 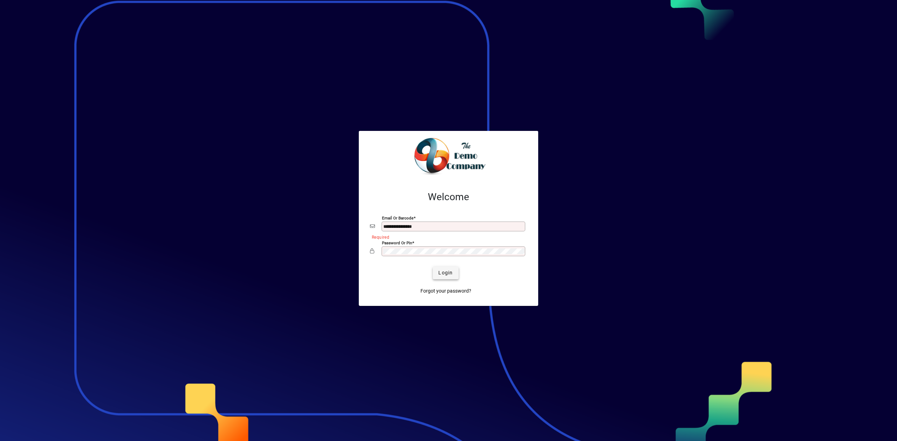 What do you see at coordinates (448, 197) in the screenshot?
I see `h2: Welcome` at bounding box center [448, 197].